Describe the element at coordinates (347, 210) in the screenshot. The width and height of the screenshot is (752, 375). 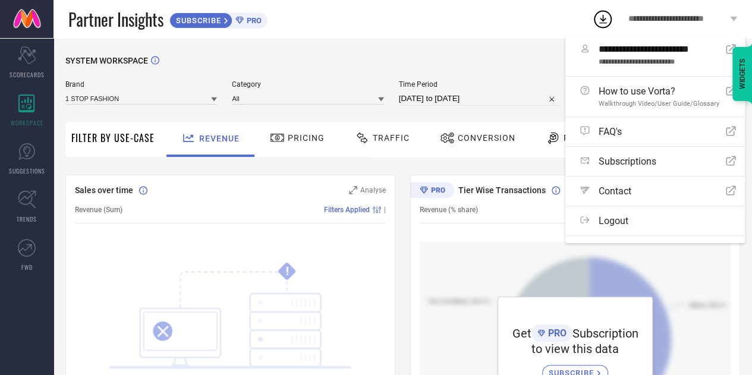
I see `span: Filters Applied` at that location.